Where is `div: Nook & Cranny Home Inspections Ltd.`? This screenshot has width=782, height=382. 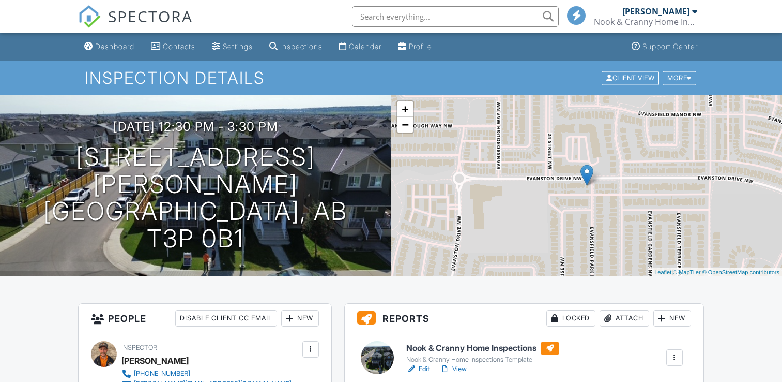 div: Nook & Cranny Home Inspections Ltd. is located at coordinates (646, 22).